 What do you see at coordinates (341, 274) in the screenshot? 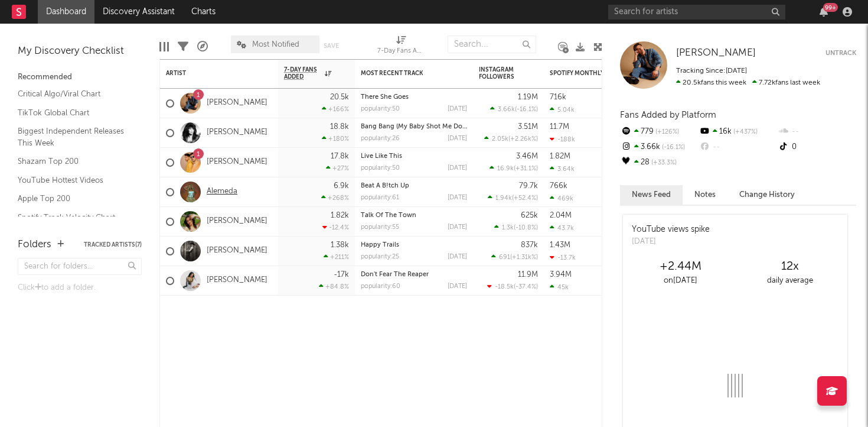
I see `div: -17k` at bounding box center [341, 274].